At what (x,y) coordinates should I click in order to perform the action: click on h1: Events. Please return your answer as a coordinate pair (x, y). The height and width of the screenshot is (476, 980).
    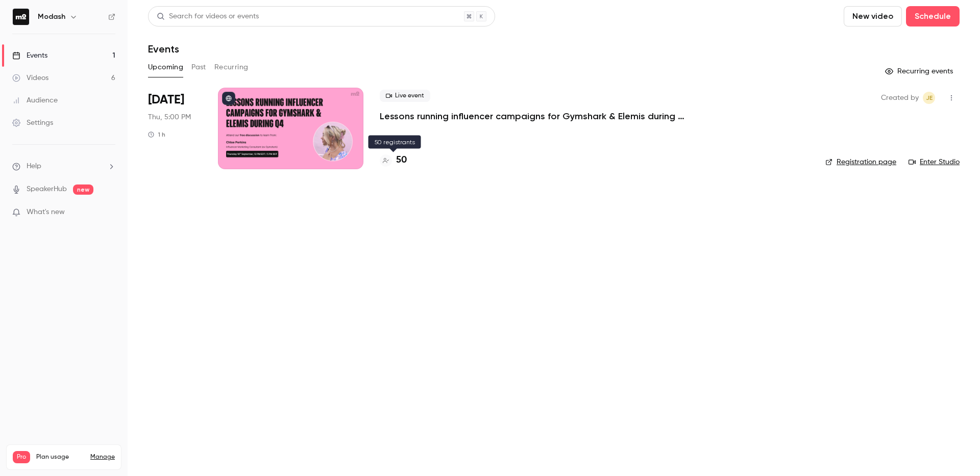
    Looking at the image, I should click on (163, 49).